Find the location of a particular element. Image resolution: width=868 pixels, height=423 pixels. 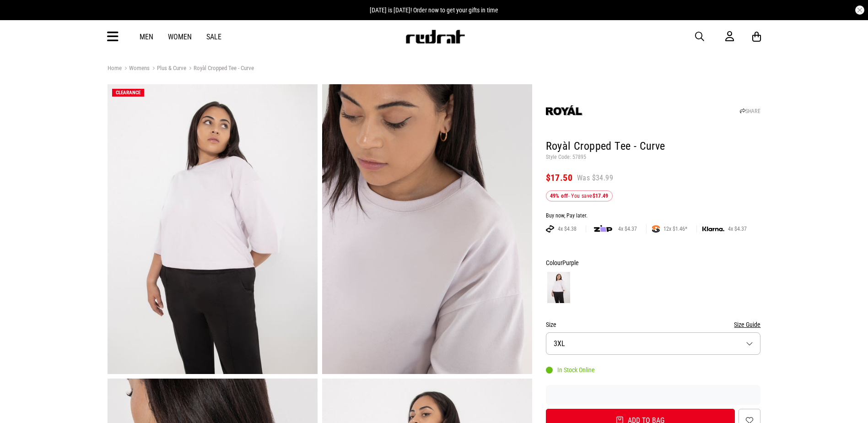

span: Was $34.99 is located at coordinates (595, 178).